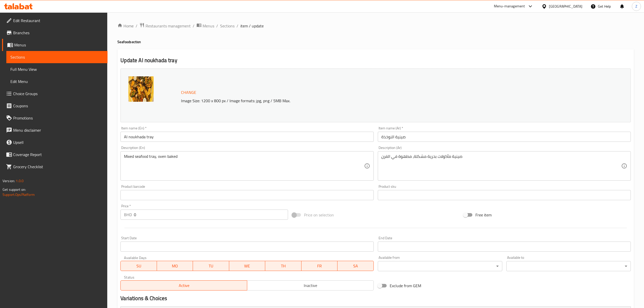 The width and height of the screenshot is (644, 308). I want to click on a: Menu disclaimer, so click(55, 130).